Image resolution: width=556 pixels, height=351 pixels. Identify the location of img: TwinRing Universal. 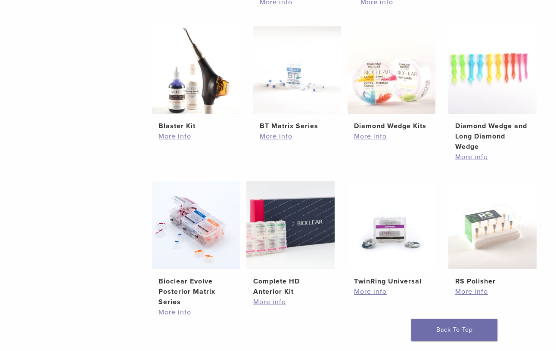
(391, 225).